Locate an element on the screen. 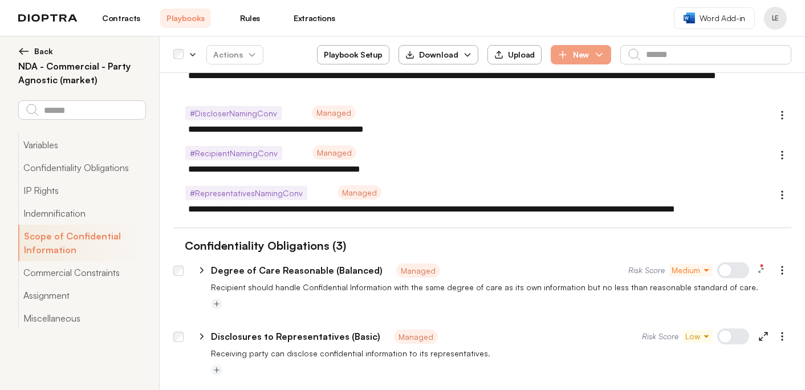 Image resolution: width=805 pixels, height=390 pixels. button: Back is located at coordinates (82, 51).